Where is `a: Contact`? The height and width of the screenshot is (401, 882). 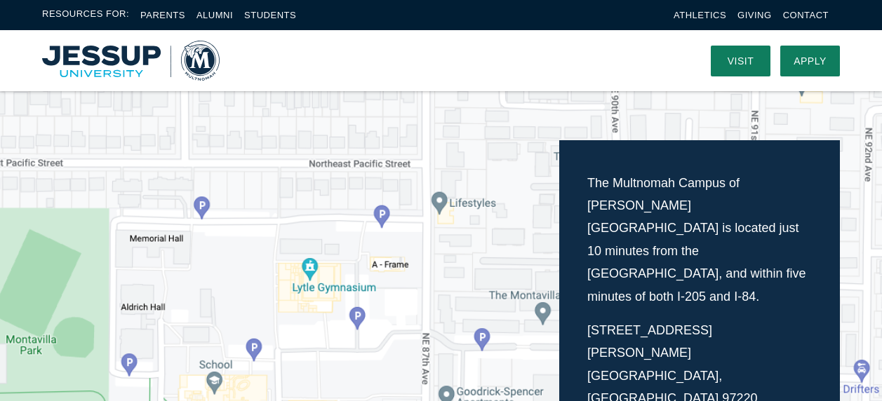 a: Contact is located at coordinates (805, 15).